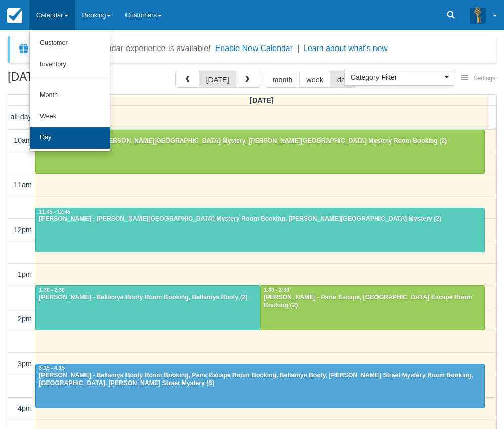 This screenshot has height=429, width=504. I want to click on span: 2pm, so click(25, 319).